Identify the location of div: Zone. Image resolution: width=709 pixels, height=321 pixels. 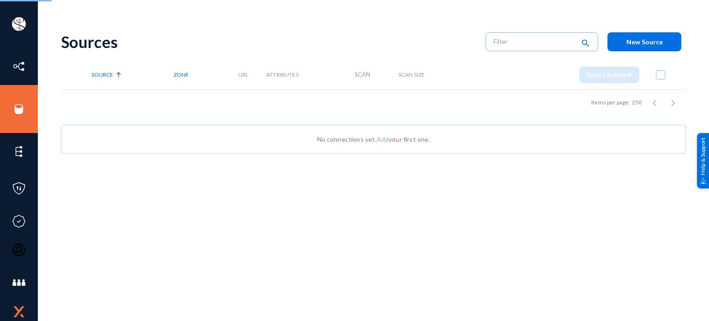
(206, 74).